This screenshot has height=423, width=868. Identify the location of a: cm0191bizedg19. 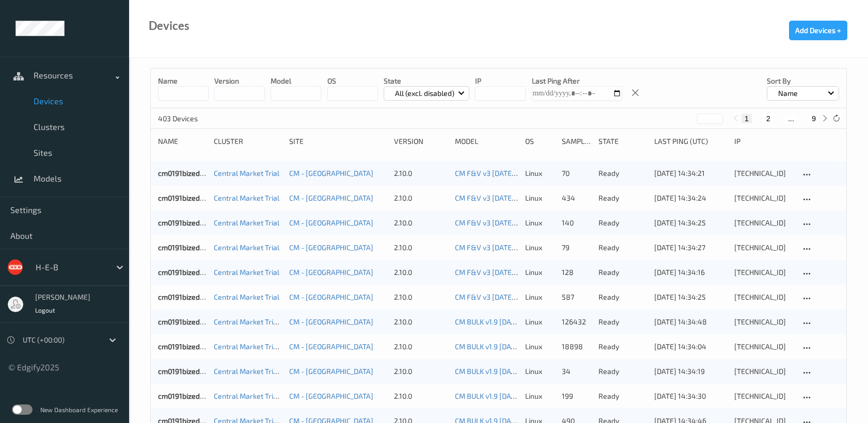
(184, 347).